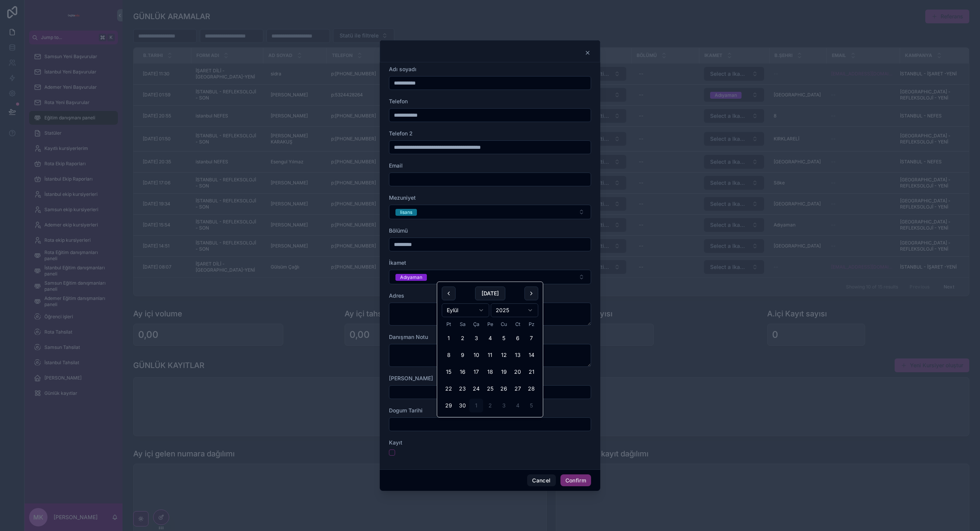  Describe the element at coordinates (490, 324) in the screenshot. I see `th: Perşembe` at that location.